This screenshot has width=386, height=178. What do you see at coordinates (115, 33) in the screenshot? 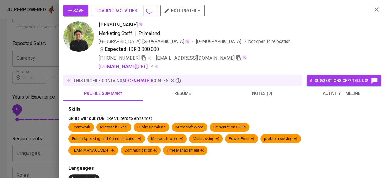
I see `span: Marketing Staff` at bounding box center [115, 33].